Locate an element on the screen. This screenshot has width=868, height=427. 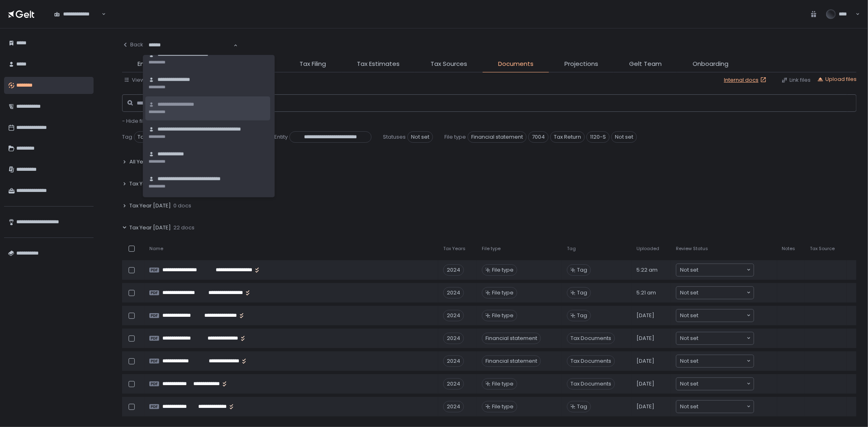
button: Back is located at coordinates (133, 45).